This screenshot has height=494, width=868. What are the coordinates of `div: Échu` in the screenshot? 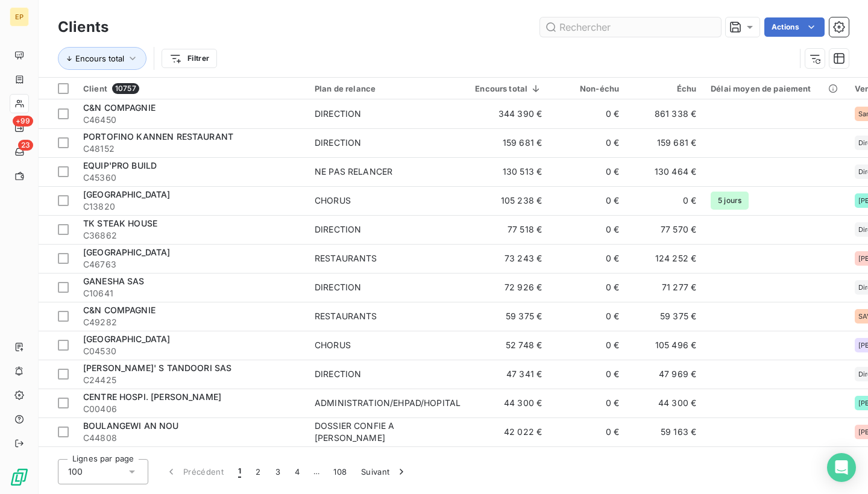 It's located at (665, 88).